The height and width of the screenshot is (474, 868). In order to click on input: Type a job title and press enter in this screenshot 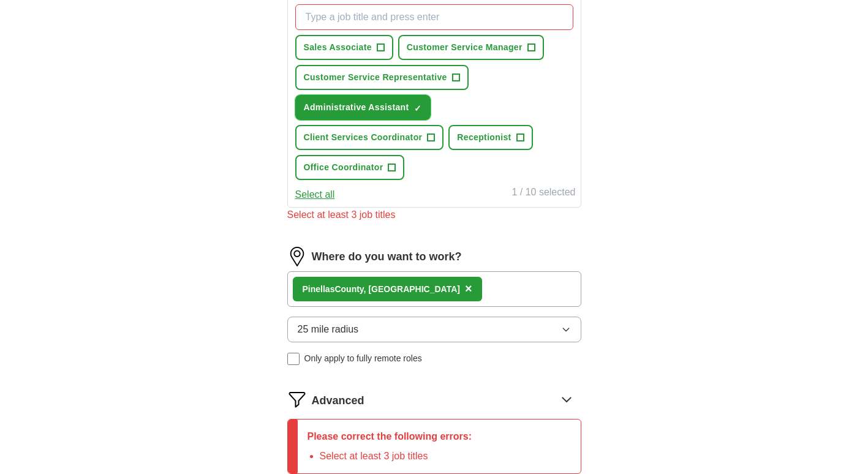, I will do `click(435, 17)`.